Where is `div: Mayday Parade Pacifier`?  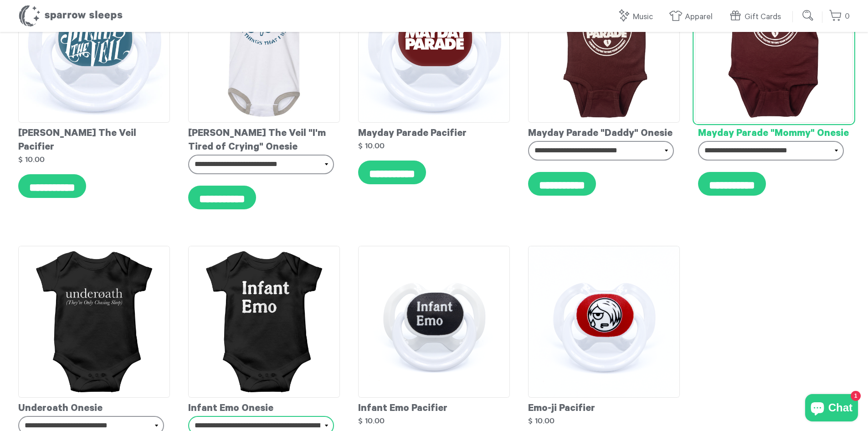 div: Mayday Parade Pacifier is located at coordinates (434, 132).